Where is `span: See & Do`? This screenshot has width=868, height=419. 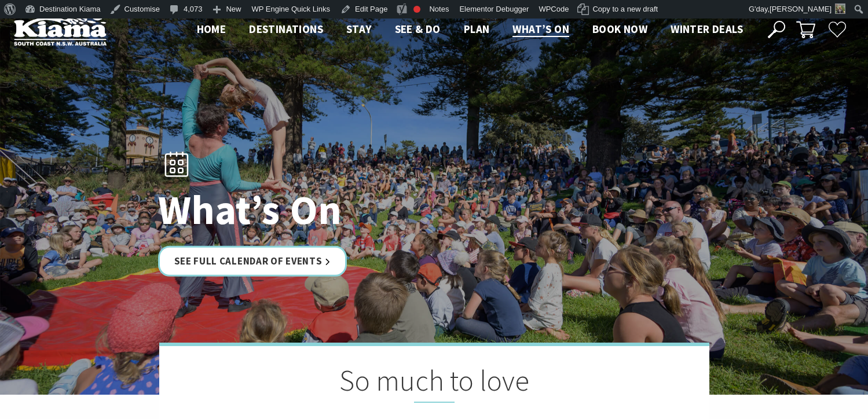
span: See & Do is located at coordinates (418, 29).